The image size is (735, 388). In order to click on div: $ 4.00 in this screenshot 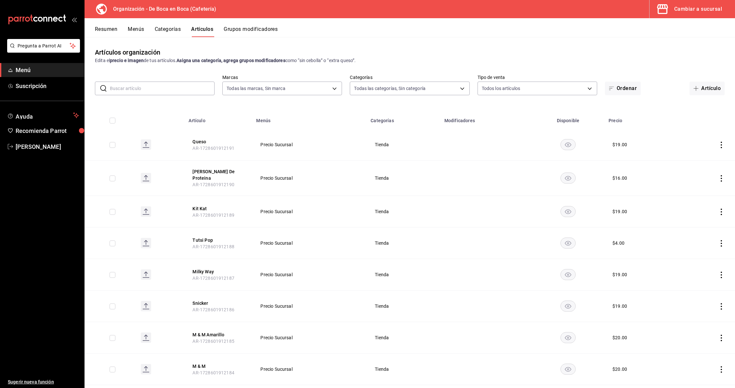, I will do `click(619, 243)`.